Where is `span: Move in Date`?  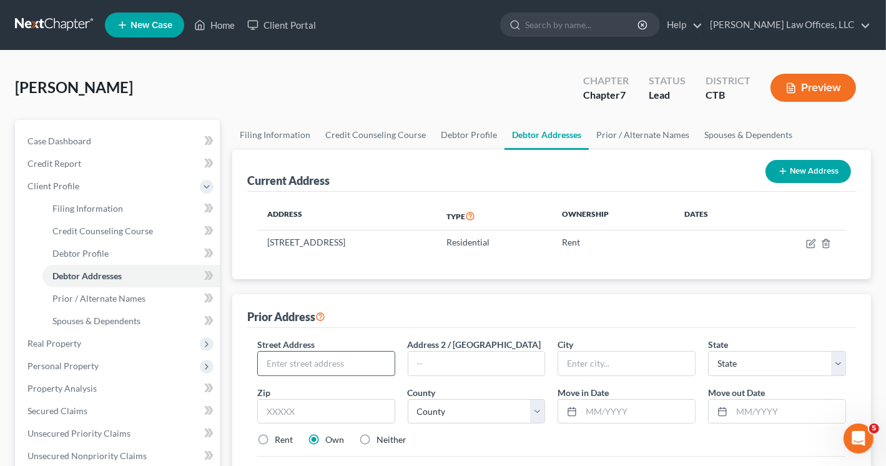 span: Move in Date is located at coordinates (583, 392).